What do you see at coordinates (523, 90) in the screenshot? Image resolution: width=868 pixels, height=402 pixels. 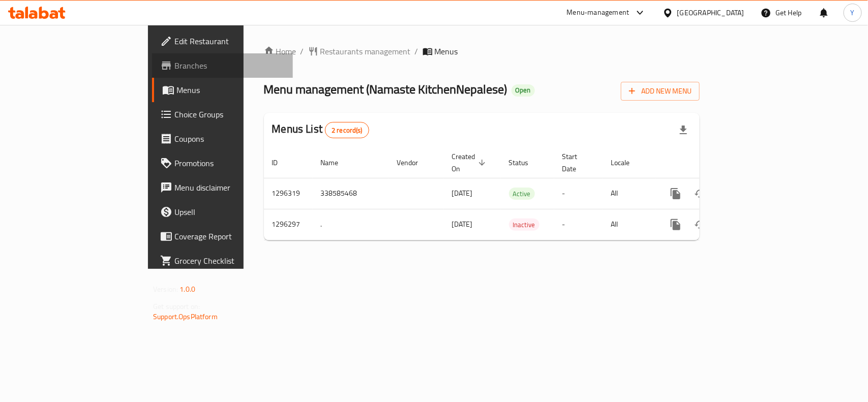 I see `div: Open` at bounding box center [523, 90].